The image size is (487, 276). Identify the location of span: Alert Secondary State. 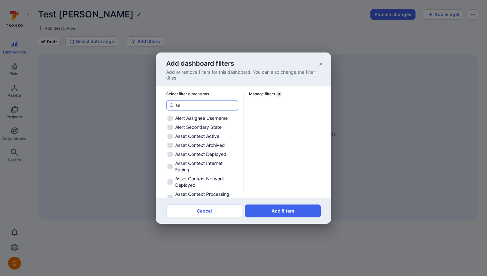
(198, 127).